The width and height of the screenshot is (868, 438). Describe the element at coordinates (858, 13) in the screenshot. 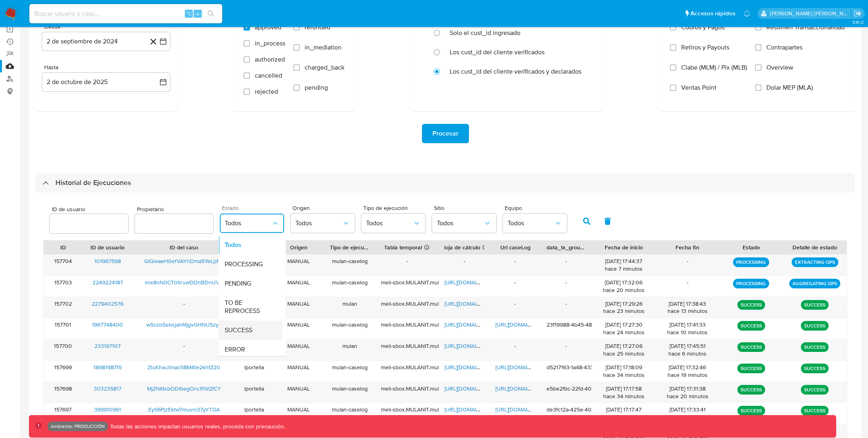

I see `a: Salir` at that location.